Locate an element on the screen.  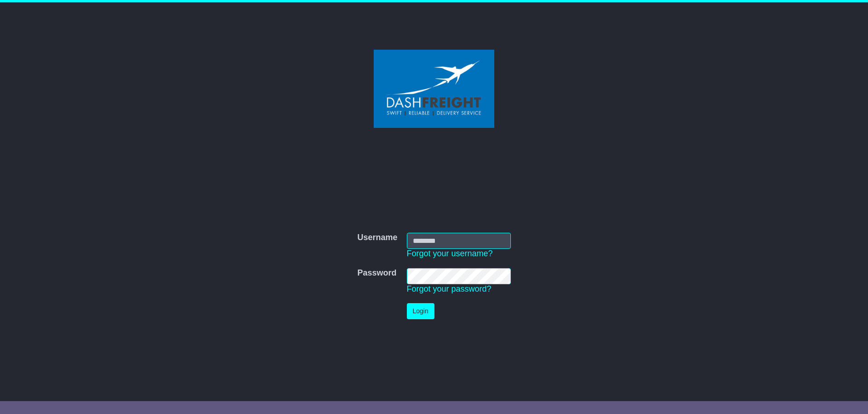
label: Password is located at coordinates (376, 273).